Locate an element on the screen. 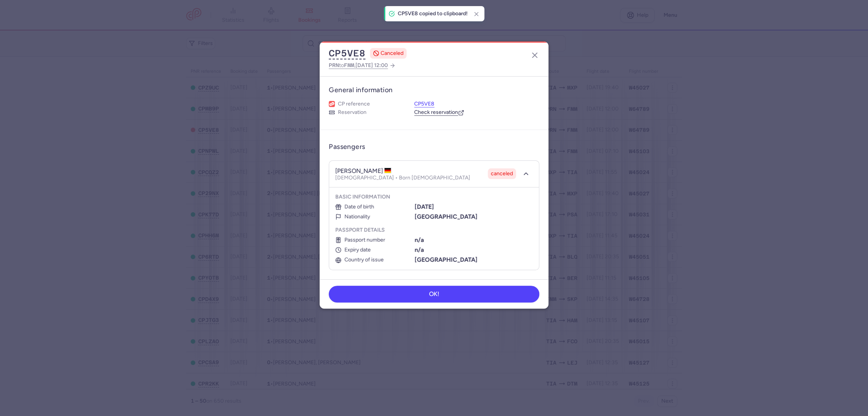 This screenshot has height=416, width=868. span: FMM is located at coordinates (349, 65).